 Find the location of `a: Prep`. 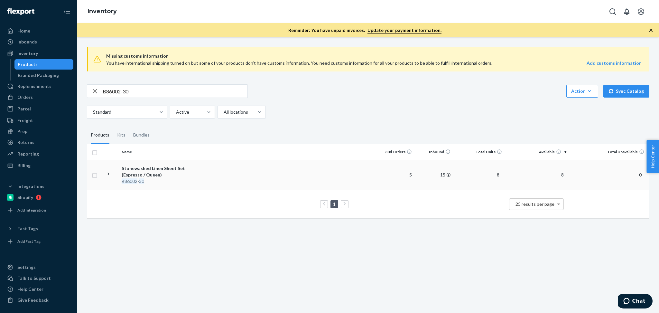

a: Prep is located at coordinates (39, 131).